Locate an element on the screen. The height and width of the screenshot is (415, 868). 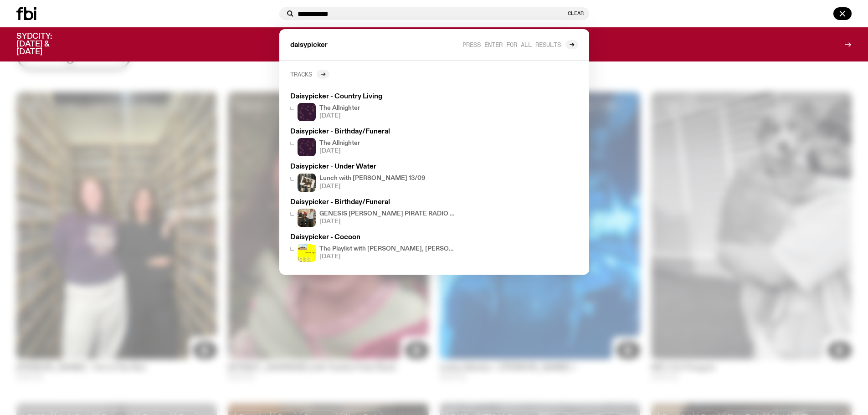
span: daisypicker is located at coordinates (309, 45).